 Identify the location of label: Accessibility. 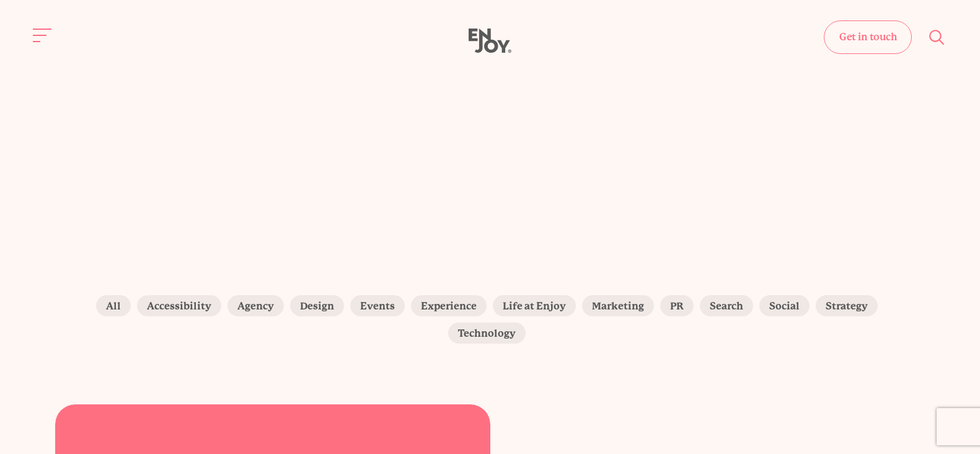
(179, 306).